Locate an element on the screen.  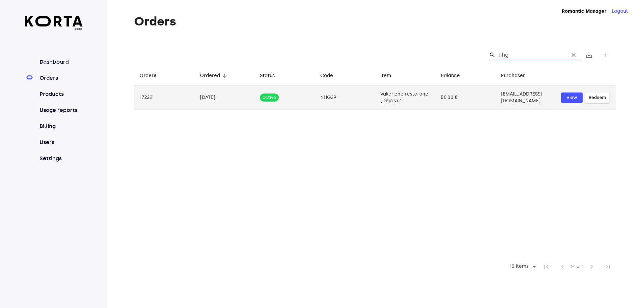
span: Previous Page is located at coordinates (562, 267).